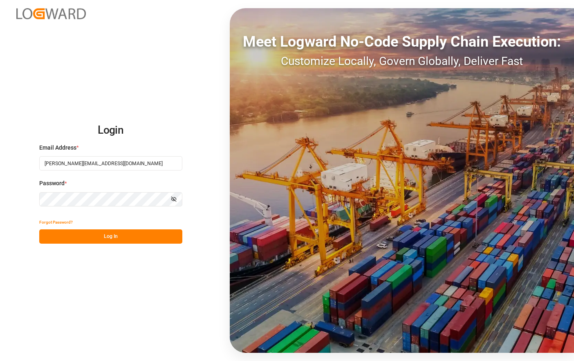 The width and height of the screenshot is (574, 361). Describe the element at coordinates (111, 130) in the screenshot. I see `h2: Login` at that location.